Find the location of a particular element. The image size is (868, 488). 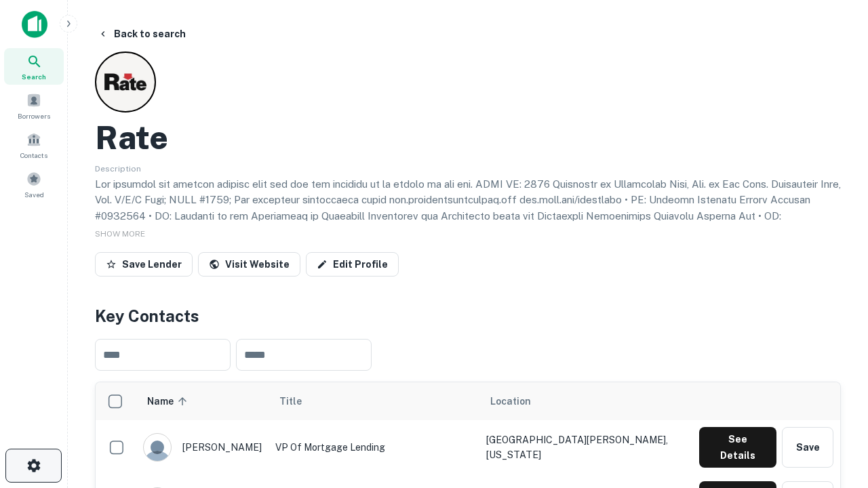

span: Saved is located at coordinates (34, 195).